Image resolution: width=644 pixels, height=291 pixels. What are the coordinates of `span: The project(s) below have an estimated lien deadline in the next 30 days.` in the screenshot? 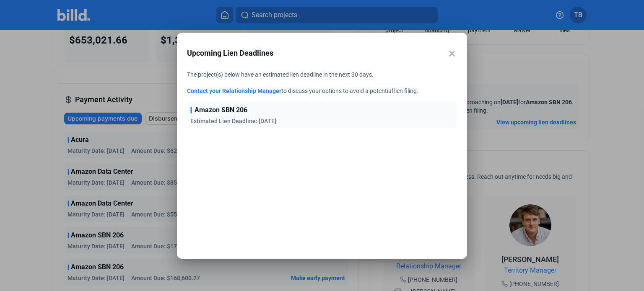 It's located at (280, 74).